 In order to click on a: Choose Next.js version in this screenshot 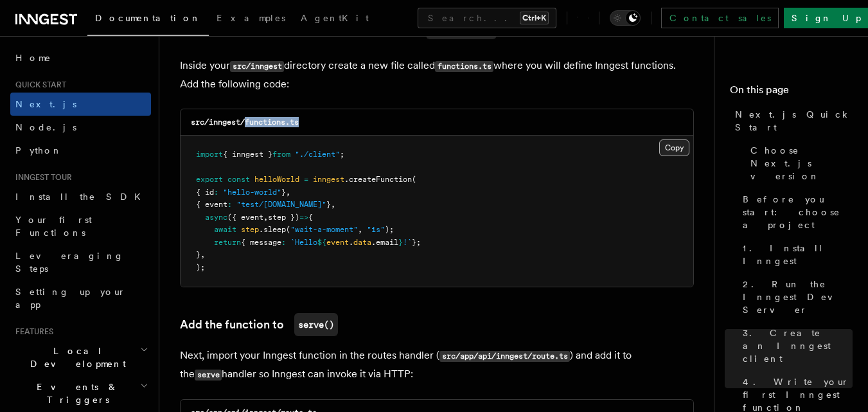, I will do `click(798, 163)`.